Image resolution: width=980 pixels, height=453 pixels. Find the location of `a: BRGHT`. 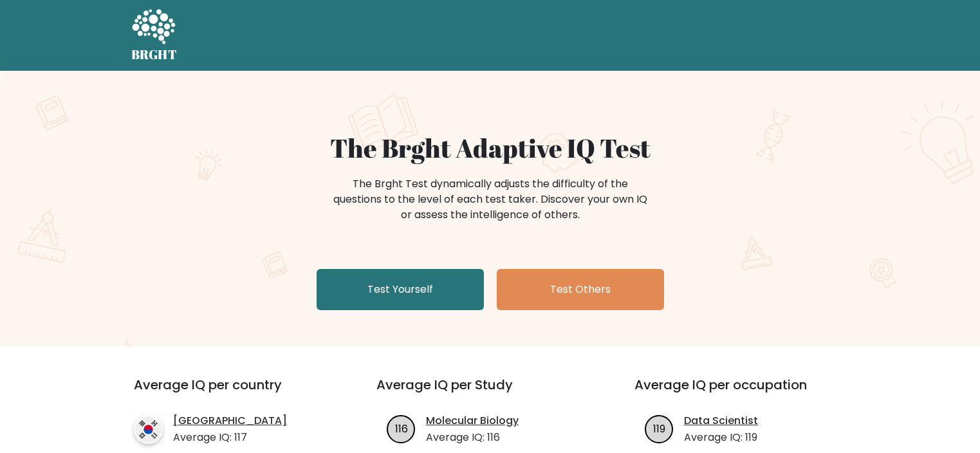

a: BRGHT is located at coordinates (155, 36).